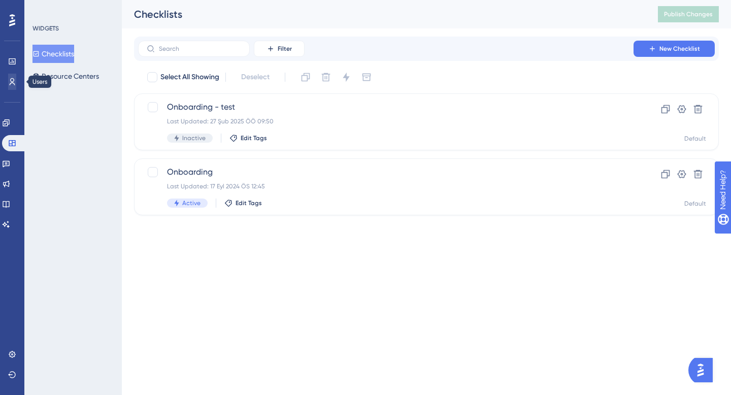 This screenshot has width=731, height=395. I want to click on div: Last Updated: 17 Eyl 2024 ÖS 12:45, so click(386, 186).